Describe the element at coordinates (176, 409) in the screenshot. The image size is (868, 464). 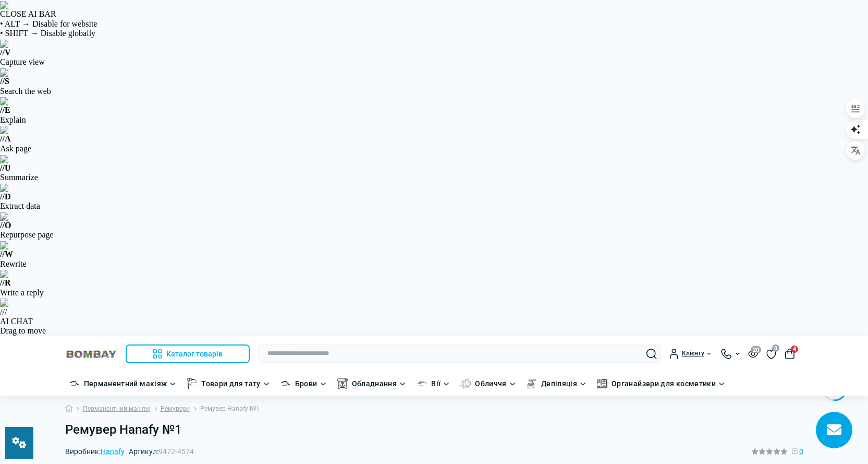
I see `a: Ремувери` at that location.